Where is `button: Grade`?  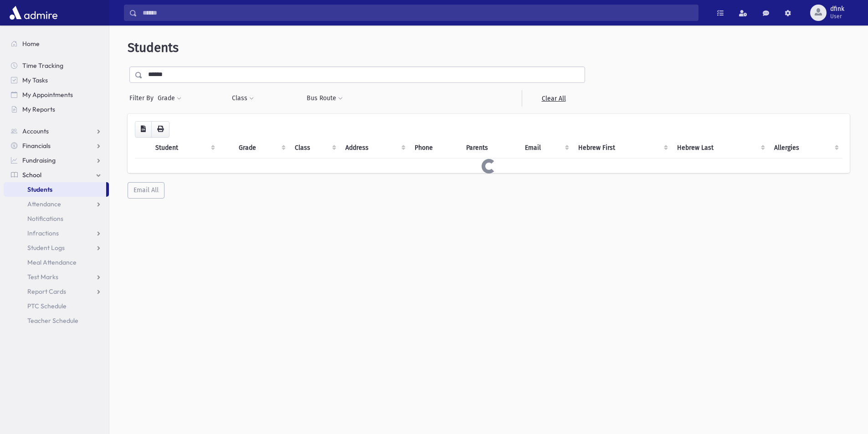 button: Grade is located at coordinates (170, 98).